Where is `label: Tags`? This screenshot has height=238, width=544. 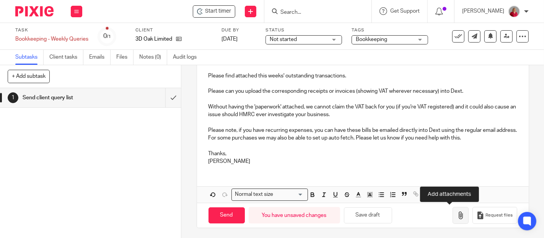 label: Tags is located at coordinates (390, 30).